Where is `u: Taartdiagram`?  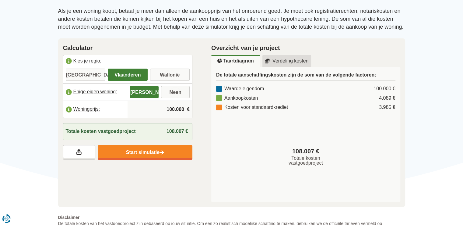
u: Taartdiagram is located at coordinates (235, 61).